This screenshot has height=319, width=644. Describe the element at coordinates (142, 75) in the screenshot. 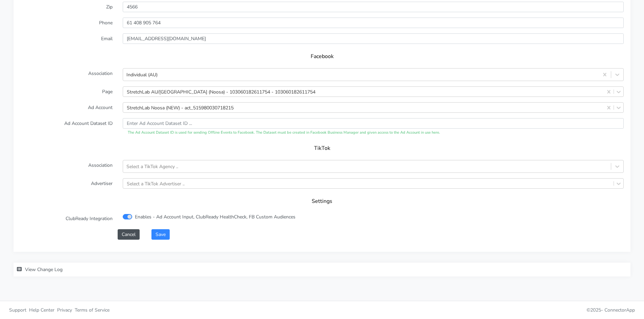

I see `div: Individual (AU)` at that location.